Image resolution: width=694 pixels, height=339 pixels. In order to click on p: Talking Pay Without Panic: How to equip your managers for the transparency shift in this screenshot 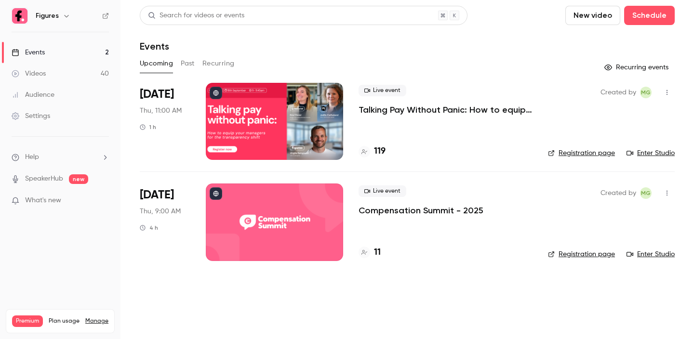, I will do `click(445, 110)`.